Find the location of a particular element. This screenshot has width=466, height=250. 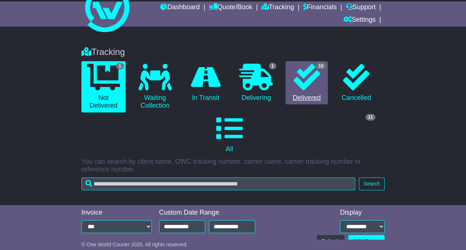

button: Search is located at coordinates (372, 183).